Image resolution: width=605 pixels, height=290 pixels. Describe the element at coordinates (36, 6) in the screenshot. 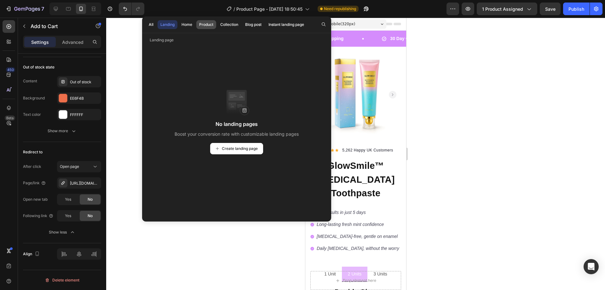

I see `span: Mobile ( 320 px)` at that location.